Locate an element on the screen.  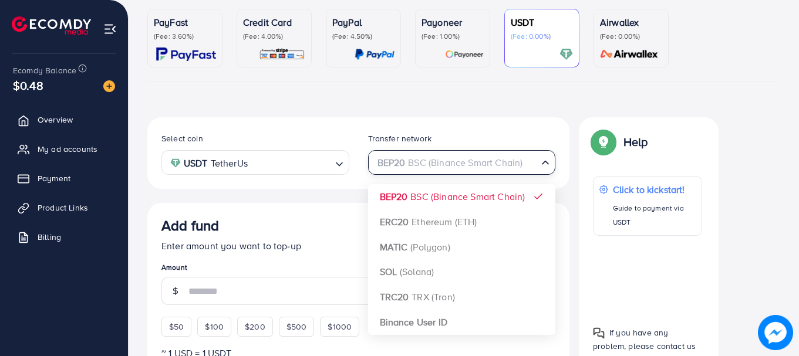
strong: MATIC is located at coordinates (394, 247).